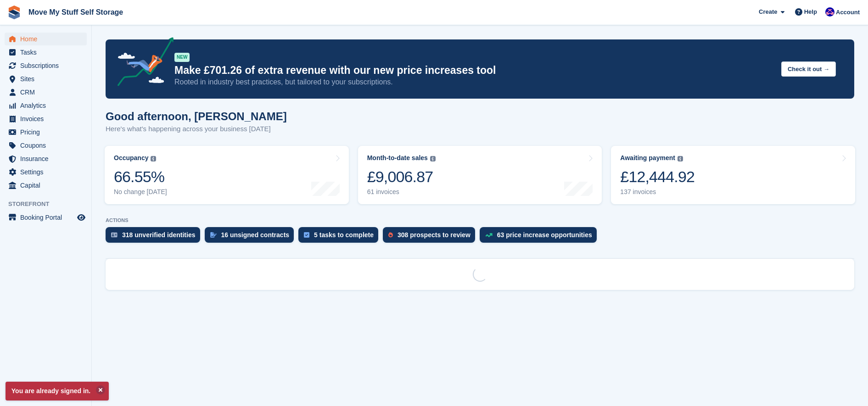  Describe the element at coordinates (657, 192) in the screenshot. I see `div: 137 invoices` at that location.